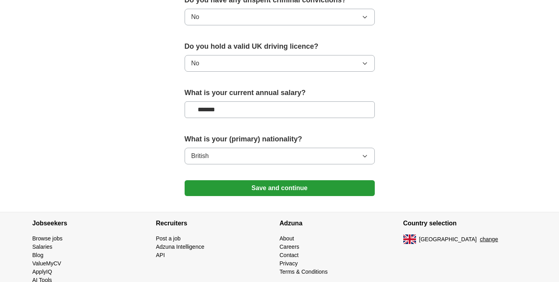 This screenshot has height=282, width=559. What do you see at coordinates (489, 239) in the screenshot?
I see `button: change` at bounding box center [489, 239].